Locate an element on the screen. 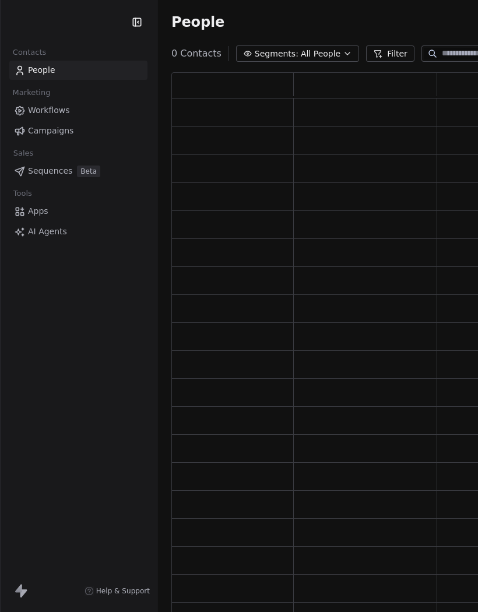 The width and height of the screenshot is (478, 612). span: Marketing is located at coordinates (31, 93).